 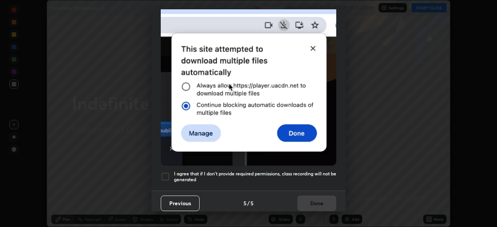 I want to click on button: Previous, so click(x=180, y=203).